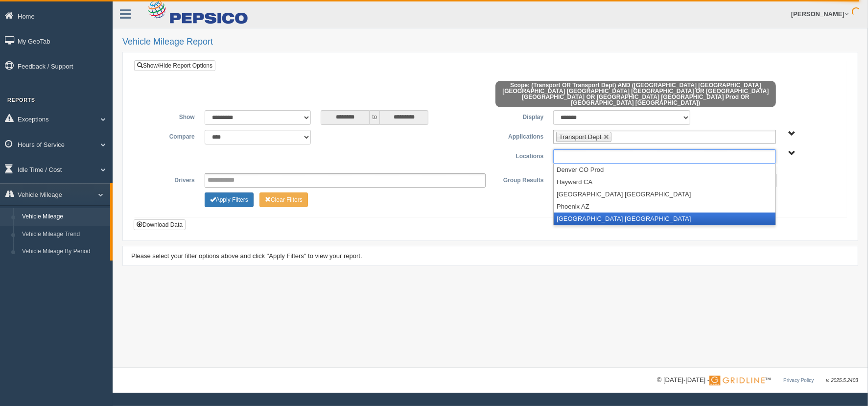 This screenshot has width=868, height=406. Describe the element at coordinates (580, 136) in the screenshot. I see `span: Transport Dept` at that location.